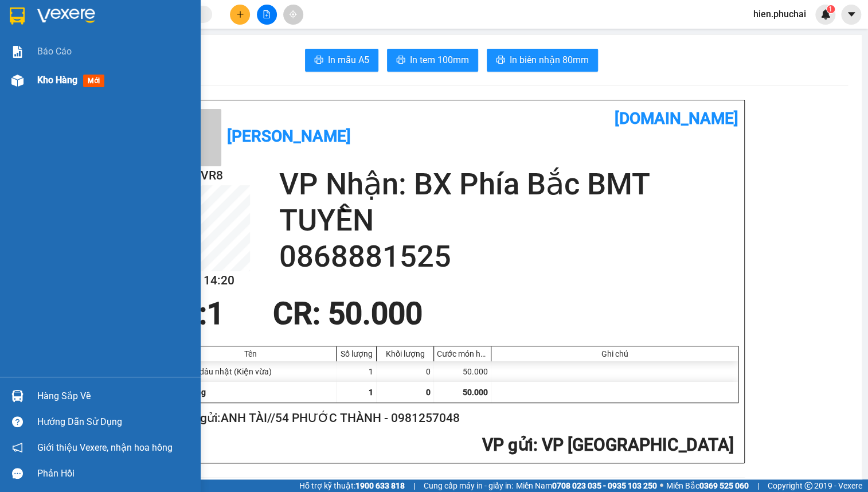 The width and height of the screenshot is (868, 492). Describe the element at coordinates (440, 59) in the screenshot. I see `span: In tem 100mm` at that location.